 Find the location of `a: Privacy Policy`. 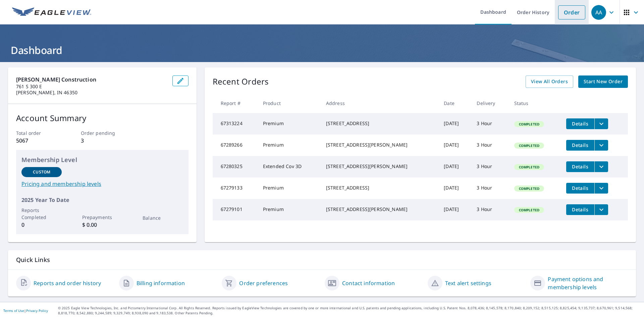

a: Privacy Policy is located at coordinates (37, 311).